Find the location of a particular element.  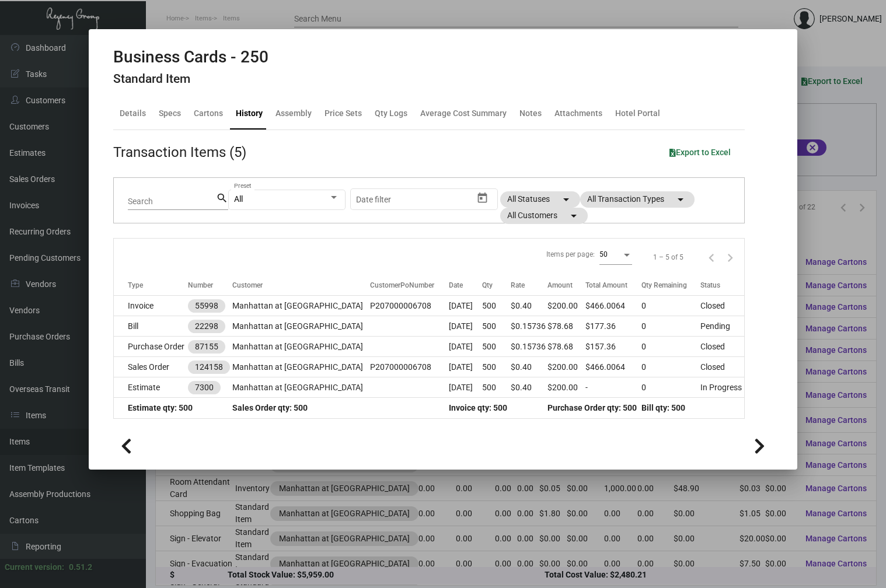

td: Pending is located at coordinates (722, 326).